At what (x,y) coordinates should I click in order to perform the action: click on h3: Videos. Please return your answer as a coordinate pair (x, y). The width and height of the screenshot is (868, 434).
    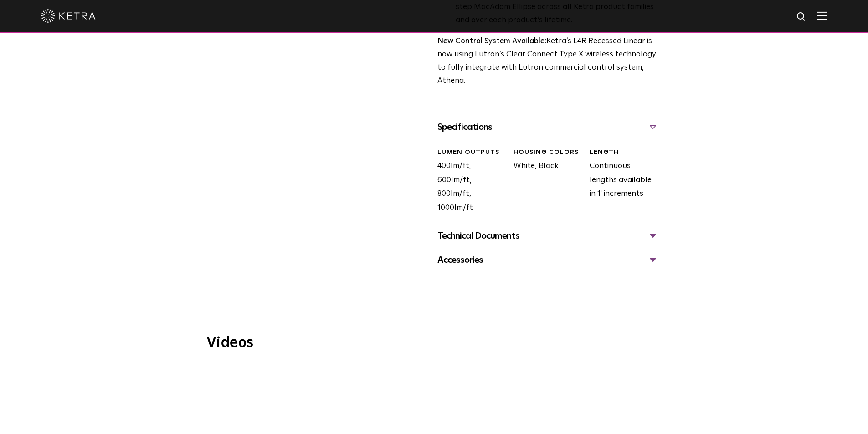
    Looking at the image, I should click on (434, 343).